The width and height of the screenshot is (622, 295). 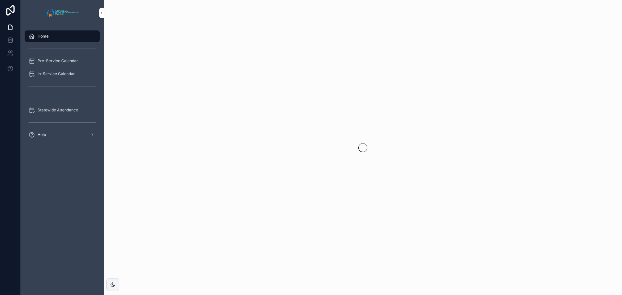 I want to click on a: Statewide Attendance, so click(x=62, y=110).